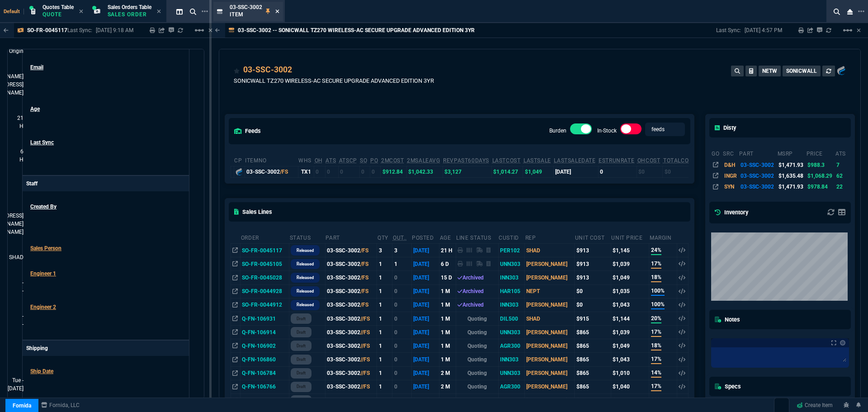 The width and height of the screenshot is (868, 412). Describe the element at coordinates (538, 171) in the screenshot. I see `td: $1,049` at that location.